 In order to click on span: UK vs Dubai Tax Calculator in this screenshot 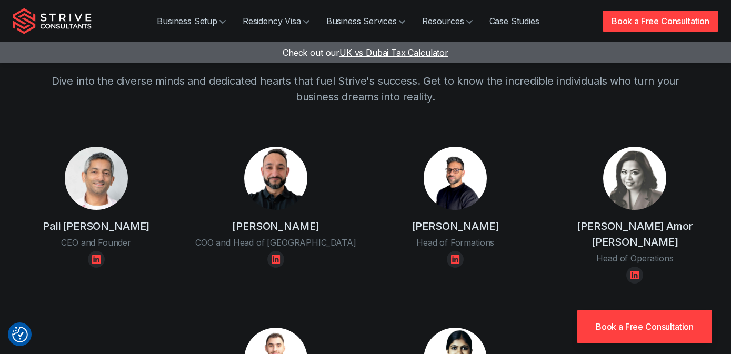, I will do `click(393, 53)`.